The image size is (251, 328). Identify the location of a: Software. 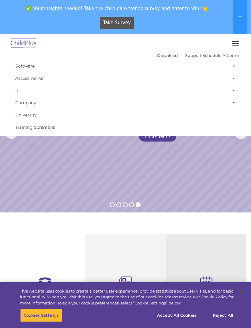
(125, 66).